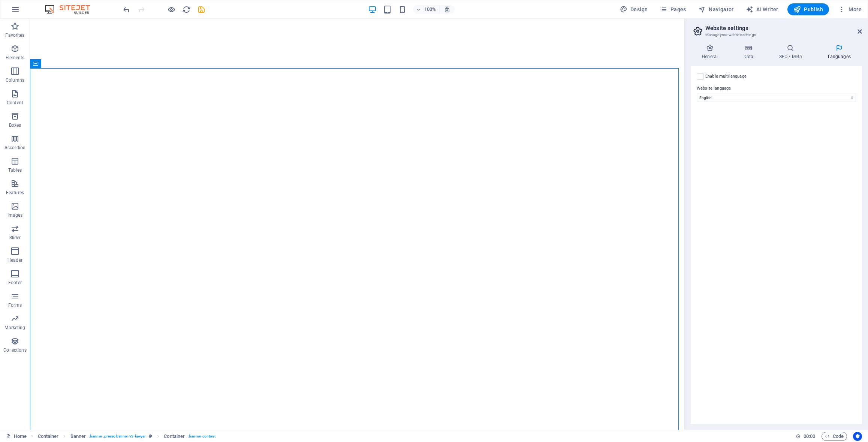 This screenshot has width=868, height=442. I want to click on button: Design, so click(634, 9).